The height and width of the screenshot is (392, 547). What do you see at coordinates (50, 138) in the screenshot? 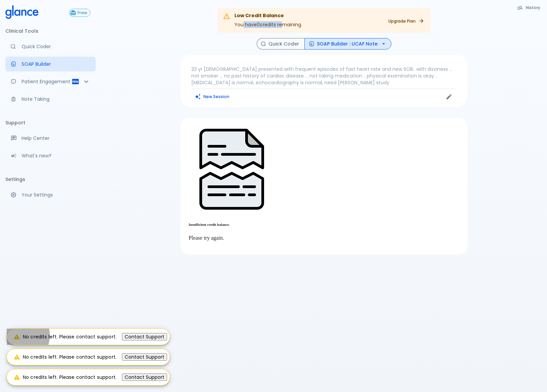
I see `a: Get help from our support team` at bounding box center [50, 138].